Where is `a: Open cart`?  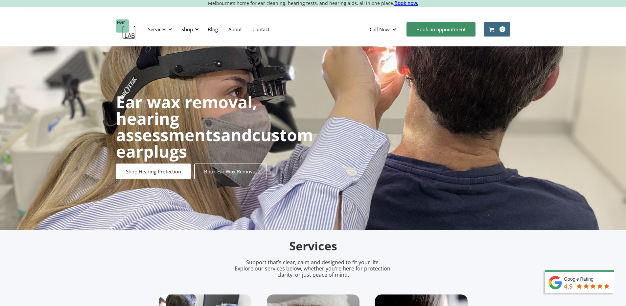
a: Open cart is located at coordinates (497, 29).